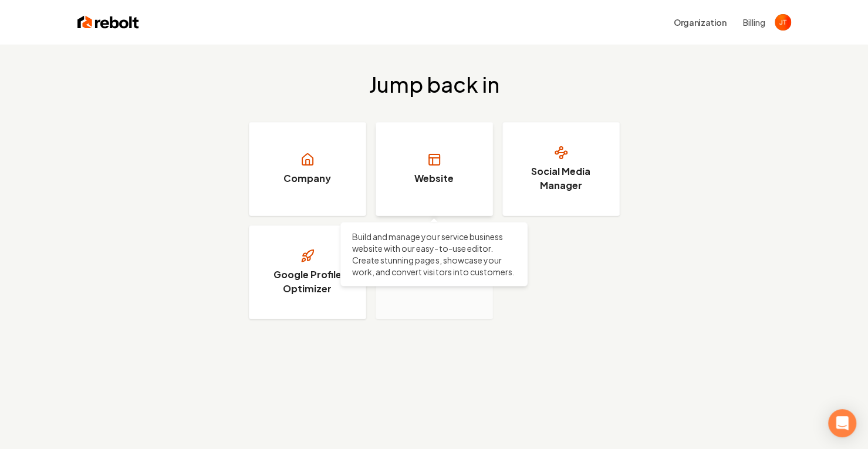  What do you see at coordinates (434, 169) in the screenshot?
I see `a: Website` at bounding box center [434, 169].